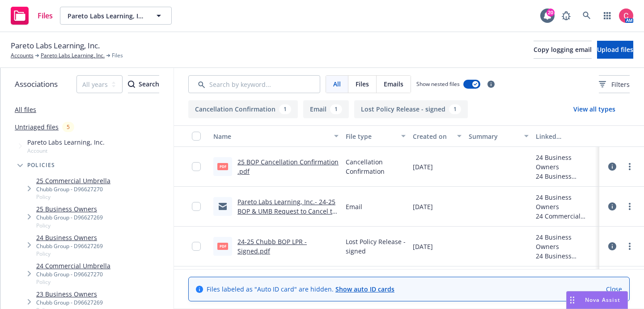 The height and width of the screenshot is (309, 644). I want to click on span: Nova Assist, so click(602, 300).